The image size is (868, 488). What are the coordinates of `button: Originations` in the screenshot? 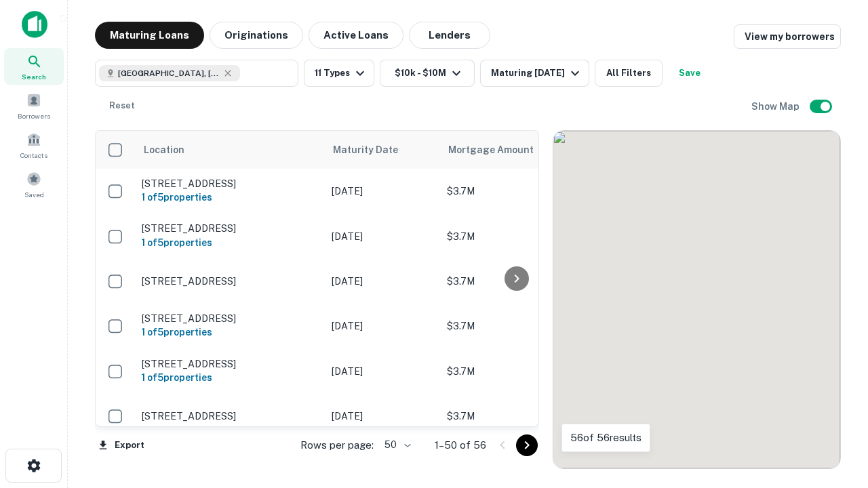 It's located at (256, 36).